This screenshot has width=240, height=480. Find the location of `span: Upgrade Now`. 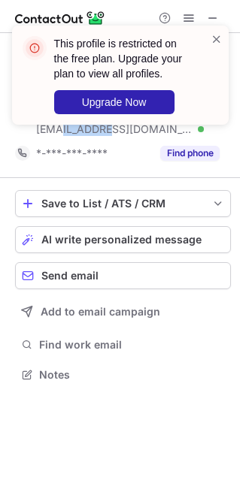

span: Upgrade Now is located at coordinates (114, 102).